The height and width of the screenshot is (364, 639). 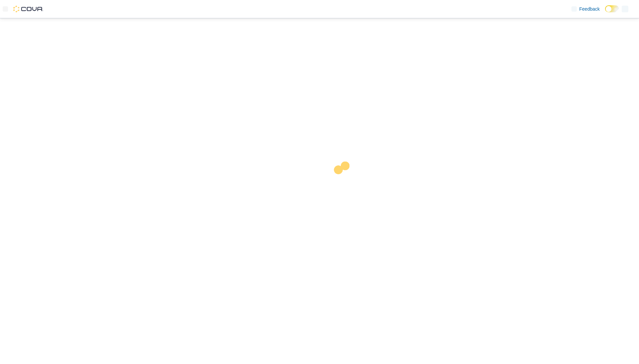 What do you see at coordinates (589, 9) in the screenshot?
I see `span: Feedback` at bounding box center [589, 9].